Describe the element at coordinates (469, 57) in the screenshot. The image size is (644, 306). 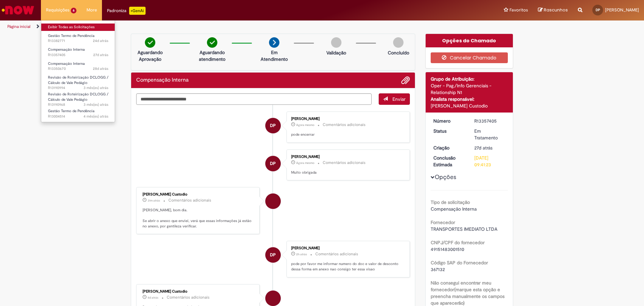
I see `button: Cancelar Chamado` at that location.